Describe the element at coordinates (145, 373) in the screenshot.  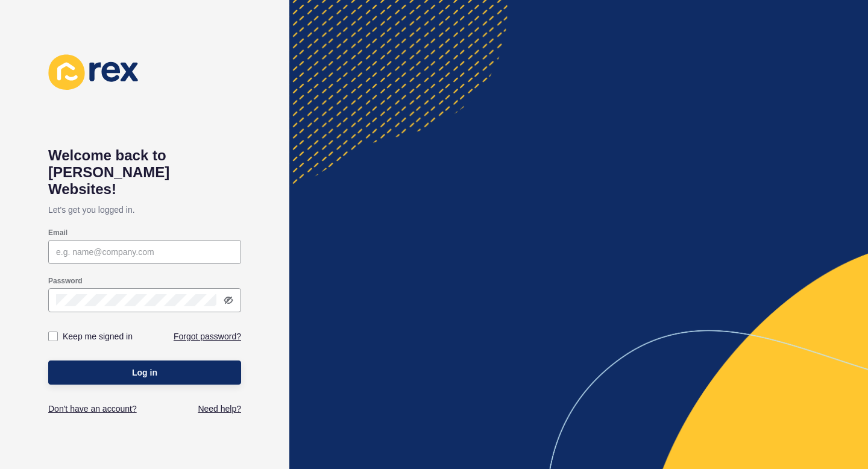
I see `button: Log in` at that location.